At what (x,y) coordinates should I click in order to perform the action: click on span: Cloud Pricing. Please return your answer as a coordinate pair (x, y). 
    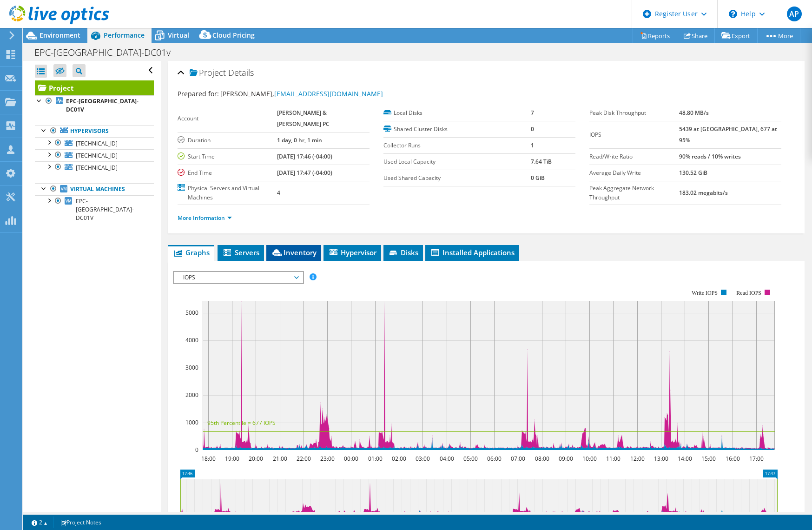
    Looking at the image, I should click on (233, 35).